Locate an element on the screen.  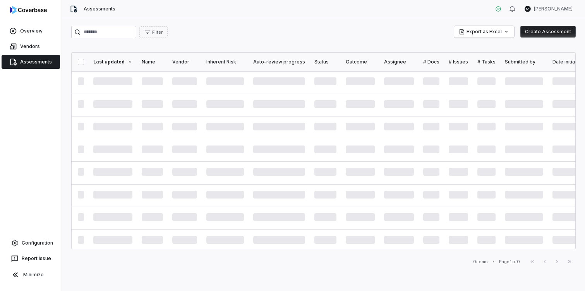
div: # Docs is located at coordinates (431, 62).